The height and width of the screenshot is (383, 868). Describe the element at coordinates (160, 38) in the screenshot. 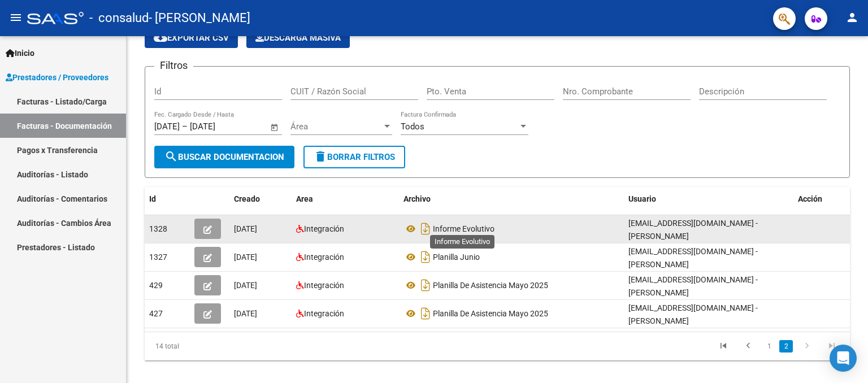

I see `mat-icon: cloud_download` at that location.